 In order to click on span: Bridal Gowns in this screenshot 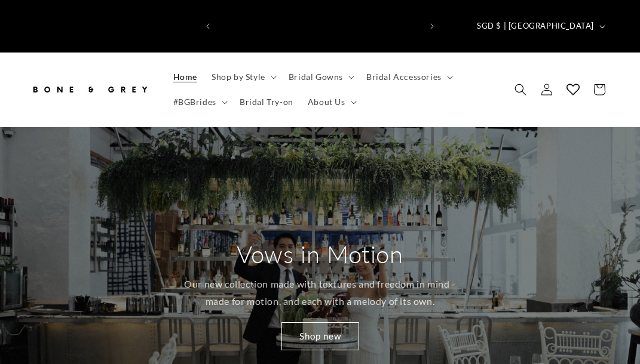, I will do `click(316, 77)`.